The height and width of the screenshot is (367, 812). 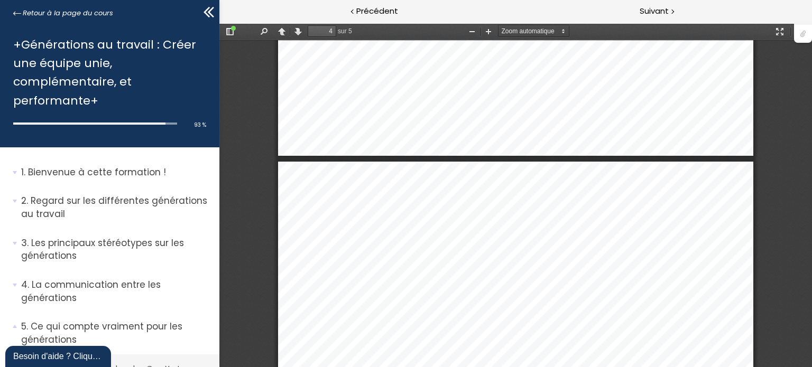 I want to click on a: https://www.linkedin.com/company/25005461/, so click(x=523, y=123).